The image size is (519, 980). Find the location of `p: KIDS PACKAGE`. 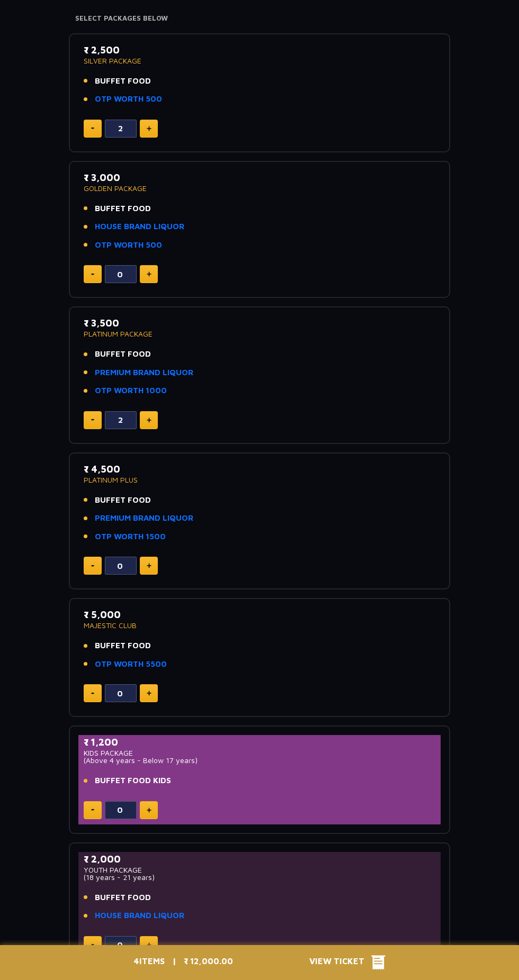

p: KIDS PACKAGE is located at coordinates (260, 753).